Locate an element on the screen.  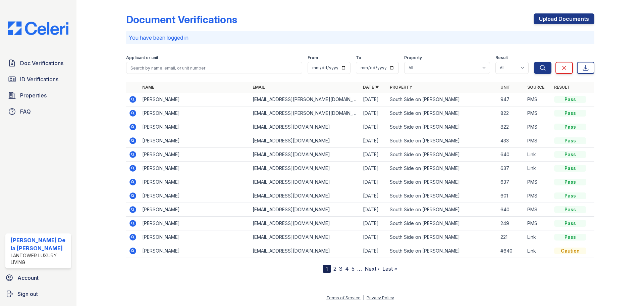
label: To is located at coordinates (359, 58).